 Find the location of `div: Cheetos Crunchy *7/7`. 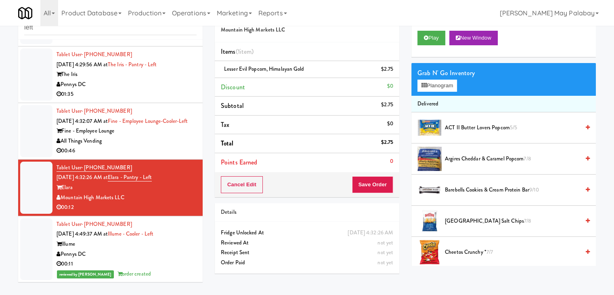

div: Cheetos Crunchy *7/7 is located at coordinates (516, 252).